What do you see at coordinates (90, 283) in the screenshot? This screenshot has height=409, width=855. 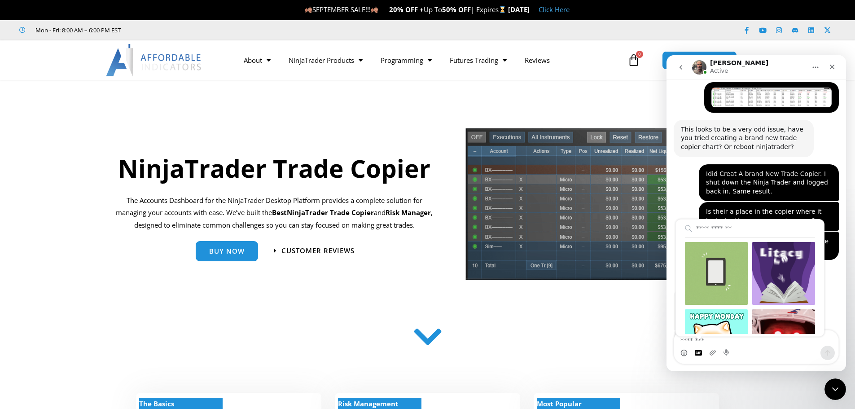 I see `textarea: Message…` at bounding box center [90, 283].